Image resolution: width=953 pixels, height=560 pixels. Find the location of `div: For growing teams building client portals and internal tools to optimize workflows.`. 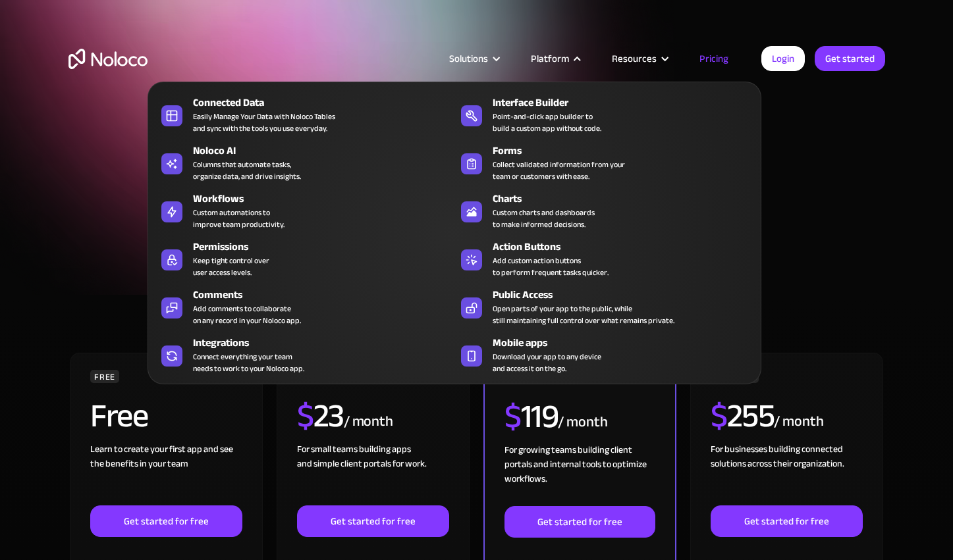

div: For growing teams building client portals and internal tools to optimize workflows. is located at coordinates (579, 475).